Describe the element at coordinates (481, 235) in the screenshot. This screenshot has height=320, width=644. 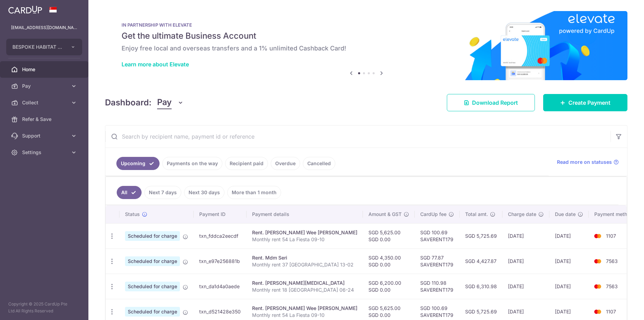
I see `td: SGD 5,725.69` at that location.